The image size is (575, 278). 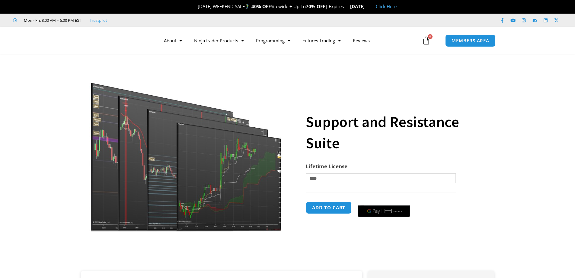 What do you see at coordinates (471, 40) in the screenshot?
I see `span: MEMBERS AREA` at bounding box center [471, 40].